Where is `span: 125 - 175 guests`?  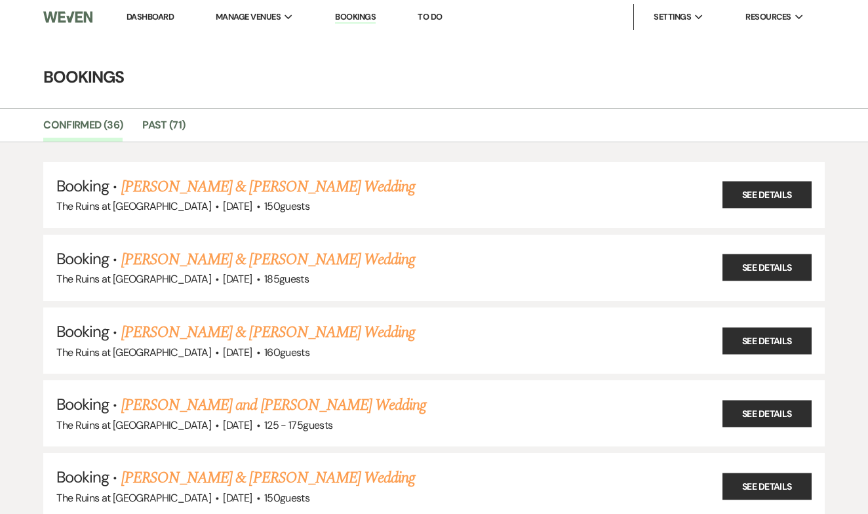
span: 125 - 175 guests is located at coordinates (298, 425).